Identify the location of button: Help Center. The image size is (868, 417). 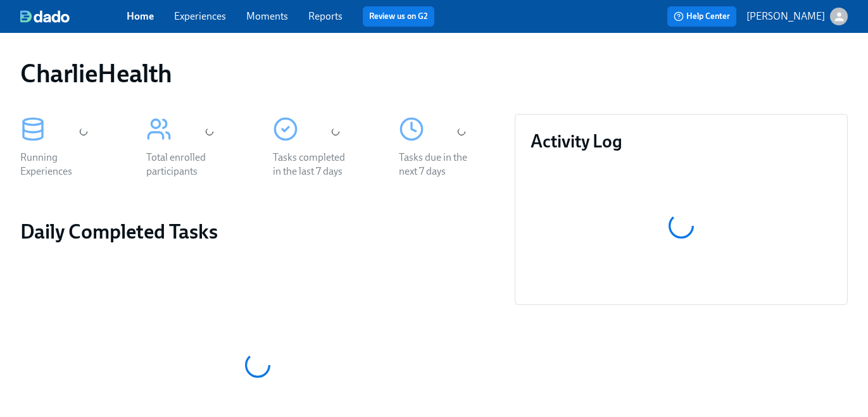
(702, 16).